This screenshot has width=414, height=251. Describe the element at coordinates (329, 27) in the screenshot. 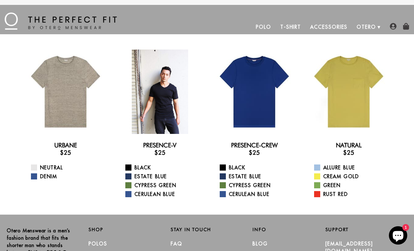

I see `a: Accessories` at that location.